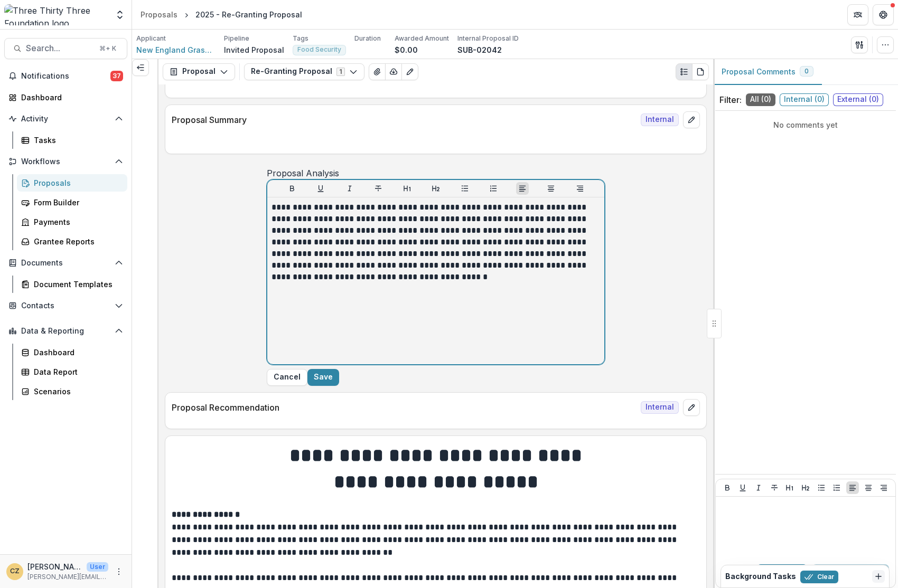  What do you see at coordinates (176, 49) in the screenshot?
I see `a: New England Grassroots Environment Fund` at bounding box center [176, 49].